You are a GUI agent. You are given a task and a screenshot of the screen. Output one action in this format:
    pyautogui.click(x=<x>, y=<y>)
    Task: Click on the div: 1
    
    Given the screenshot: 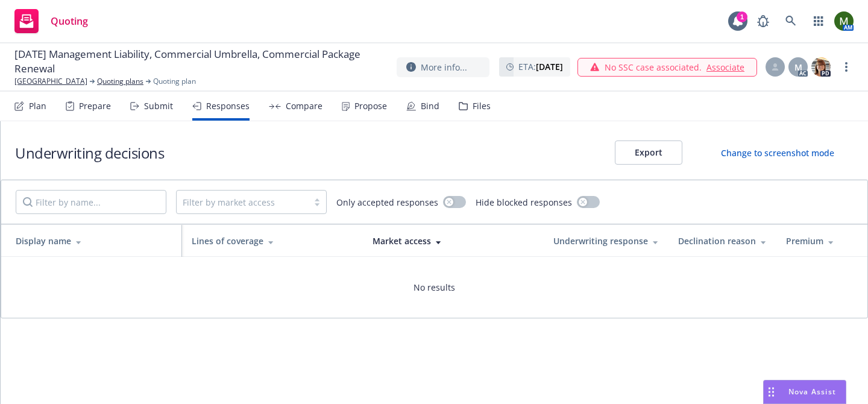 What is the action you would take?
    pyautogui.click(x=742, y=17)
    